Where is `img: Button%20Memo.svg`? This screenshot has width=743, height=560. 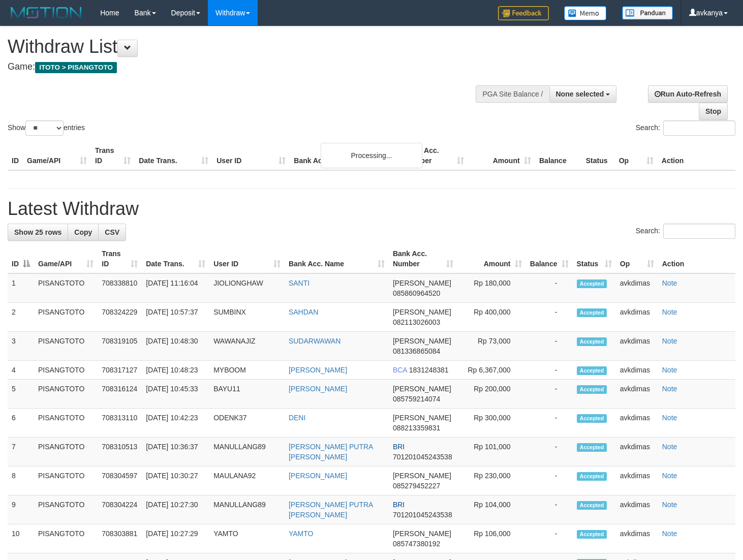
img: Button%20Memo.svg is located at coordinates (585, 13).